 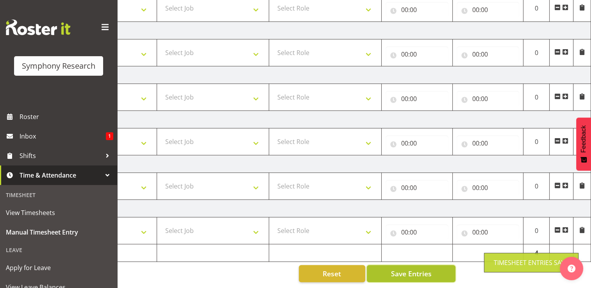 I want to click on span: Apply for Leave, so click(x=59, y=268).